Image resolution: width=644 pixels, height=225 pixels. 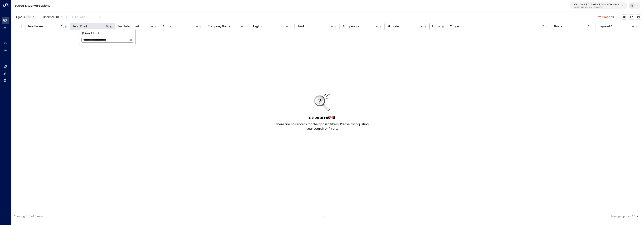 What do you see at coordinates (597, 7) in the screenshot?
I see `p: 69e21571-8cb6-479e-9956-a76f3a040520` at bounding box center [597, 7].